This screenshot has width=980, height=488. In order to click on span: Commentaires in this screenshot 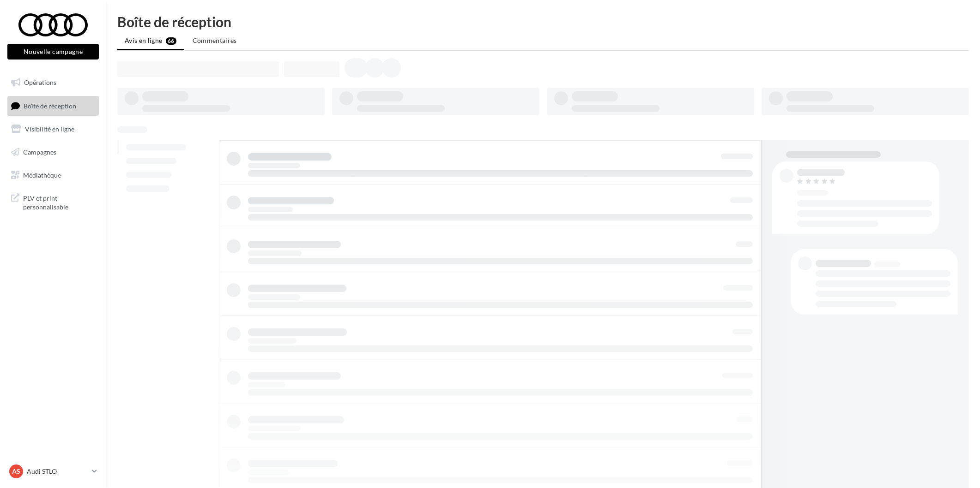, I will do `click(215, 40)`.